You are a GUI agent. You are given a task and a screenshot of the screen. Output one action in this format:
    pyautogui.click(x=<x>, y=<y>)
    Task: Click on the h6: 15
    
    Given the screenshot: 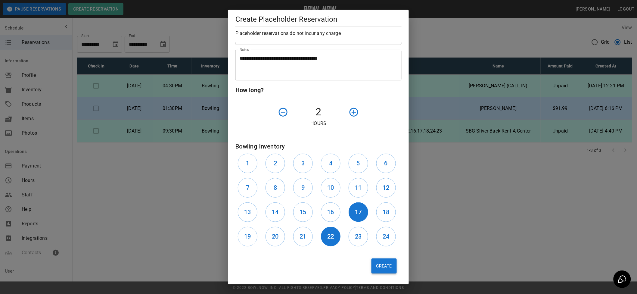 What is the action you would take?
    pyautogui.click(x=303, y=212)
    